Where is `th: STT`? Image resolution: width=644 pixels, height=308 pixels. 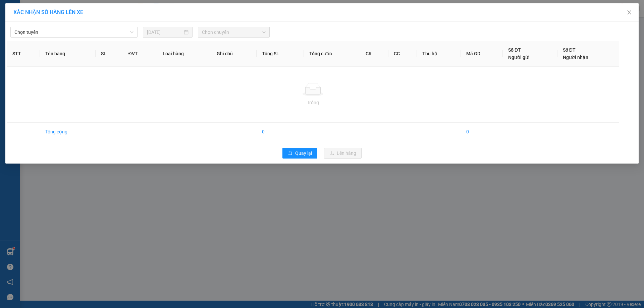
th: STT is located at coordinates (23, 54).